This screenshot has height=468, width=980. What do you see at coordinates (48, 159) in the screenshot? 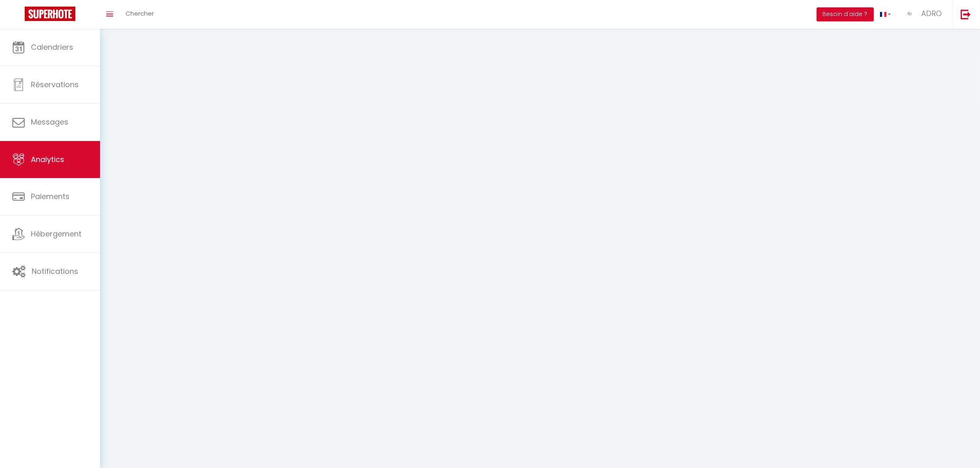
I see `span: Analytics` at bounding box center [48, 159].